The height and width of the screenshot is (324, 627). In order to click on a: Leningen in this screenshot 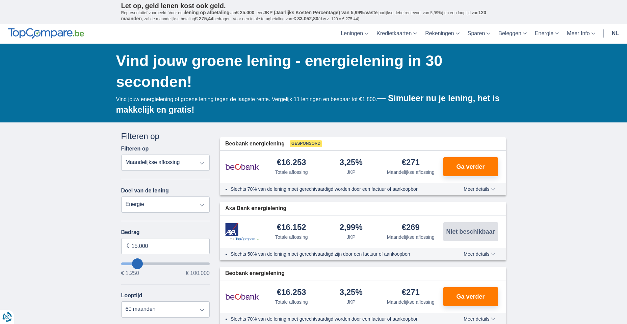, I will do `click(355, 33)`.